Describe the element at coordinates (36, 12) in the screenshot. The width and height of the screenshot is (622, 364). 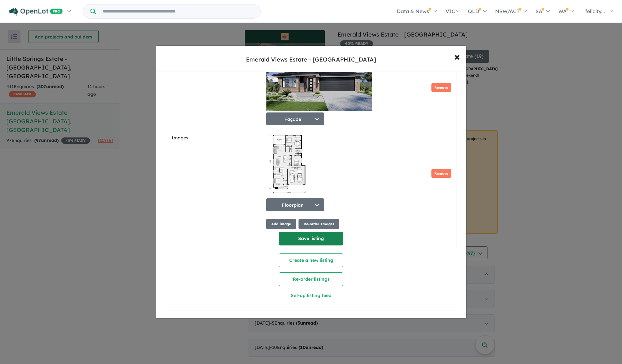
I see `img: Openlot PRO Logo White` at that location.